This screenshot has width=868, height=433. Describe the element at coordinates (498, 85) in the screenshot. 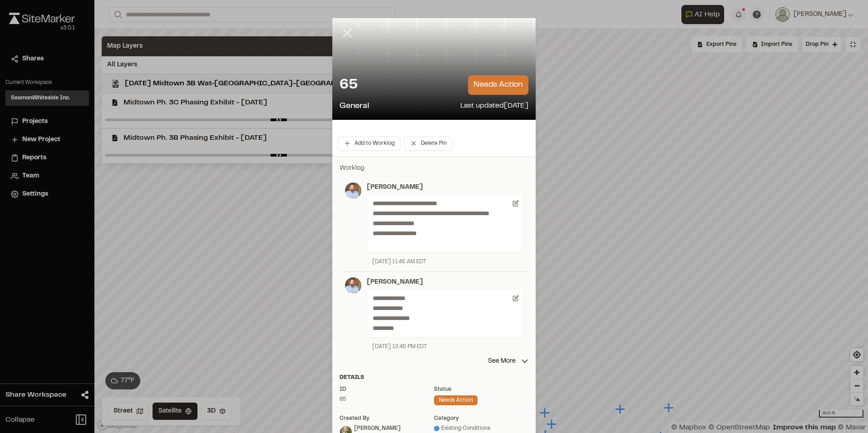

I see `p: needs action` at that location.